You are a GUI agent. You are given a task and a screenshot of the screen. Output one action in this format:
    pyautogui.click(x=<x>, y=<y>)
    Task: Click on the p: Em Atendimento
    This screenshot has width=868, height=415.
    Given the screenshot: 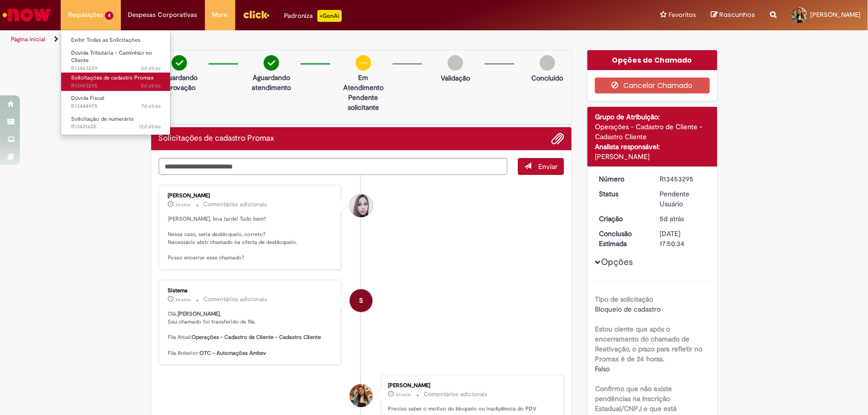 What is the action you would take?
    pyautogui.click(x=363, y=82)
    